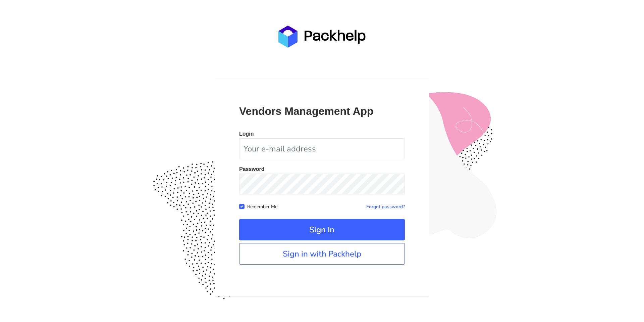 This screenshot has width=644, height=322. I want to click on button: Sign In, so click(322, 230).